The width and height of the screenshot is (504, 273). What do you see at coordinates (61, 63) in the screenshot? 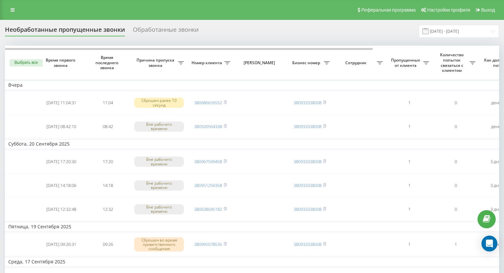
I see `span: Время первого звонка` at bounding box center [61, 63].